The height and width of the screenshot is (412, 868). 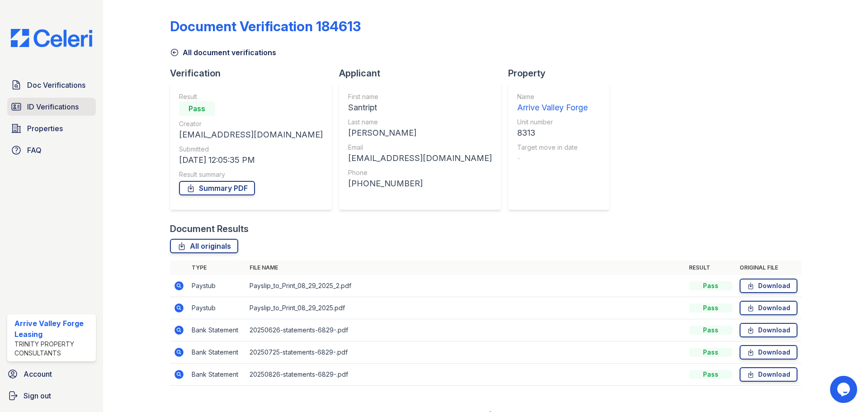 I want to click on a: Doc Verifications, so click(x=52, y=85).